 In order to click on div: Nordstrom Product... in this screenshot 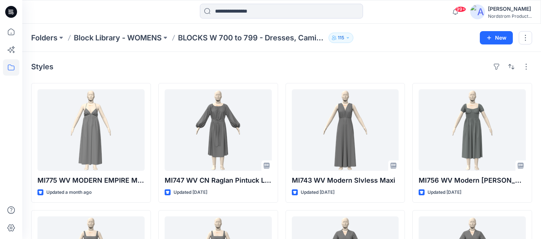, I will do `click(510, 16)`.